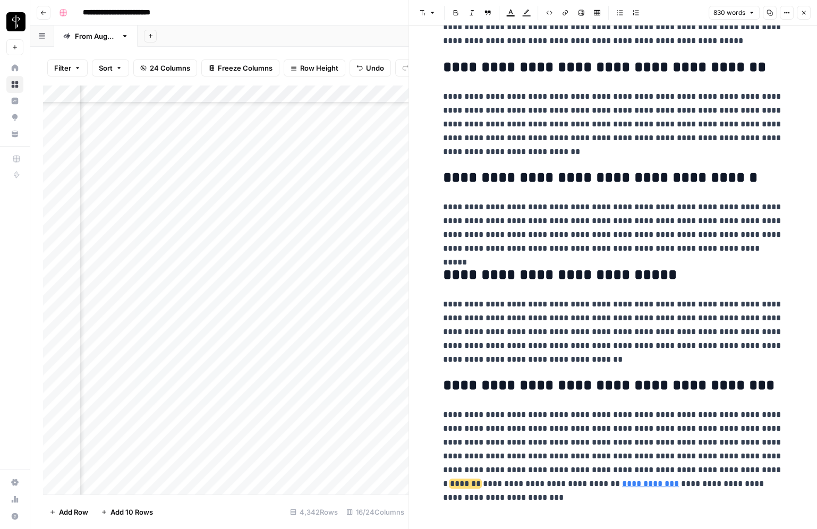  Describe the element at coordinates (132, 512) in the screenshot. I see `span: Add 10 Rows` at that location.